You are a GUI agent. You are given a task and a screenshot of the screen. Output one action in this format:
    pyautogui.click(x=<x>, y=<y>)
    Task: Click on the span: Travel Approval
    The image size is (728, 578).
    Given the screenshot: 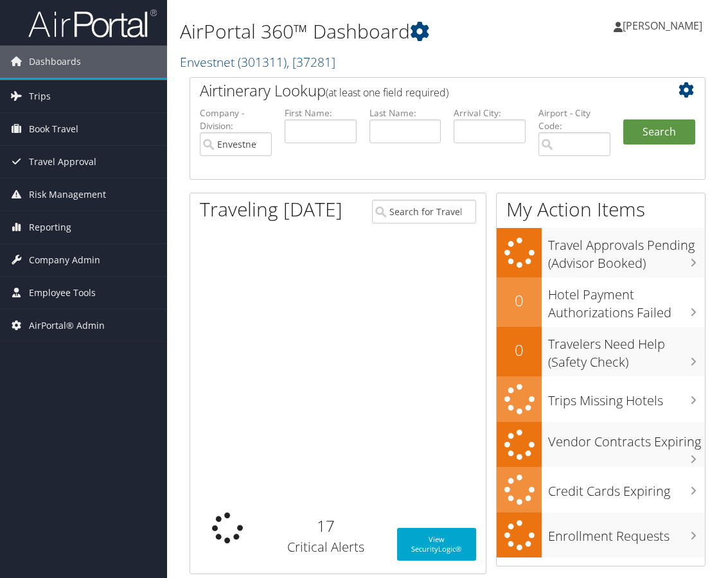 What is the action you would take?
    pyautogui.click(x=62, y=162)
    